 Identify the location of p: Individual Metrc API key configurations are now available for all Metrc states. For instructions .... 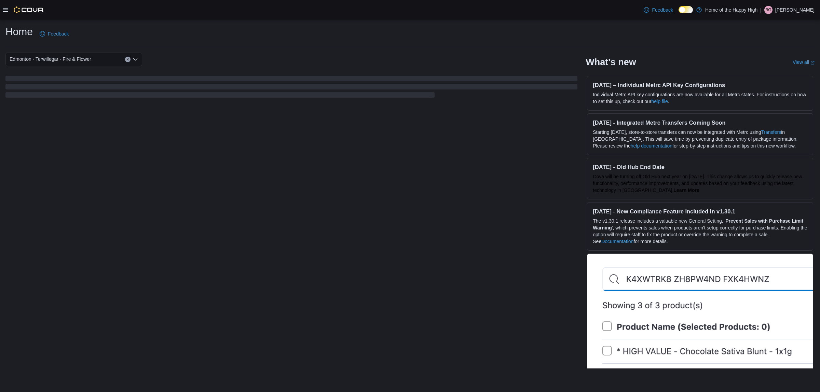
(701, 98).